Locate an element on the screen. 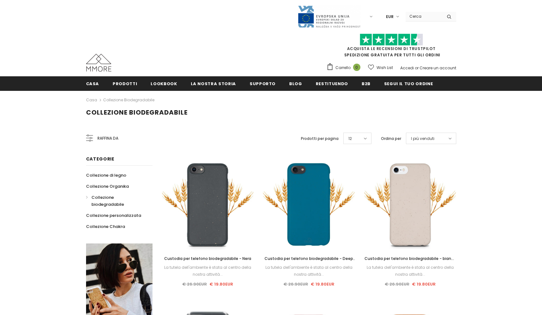 This screenshot has height=315, width=542. span: Wish List is located at coordinates (385, 68).